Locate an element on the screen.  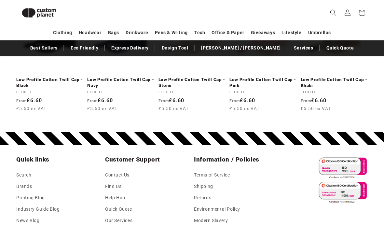
a: Low Profile Cotton Twill Cap - Stone is located at coordinates (192, 82).